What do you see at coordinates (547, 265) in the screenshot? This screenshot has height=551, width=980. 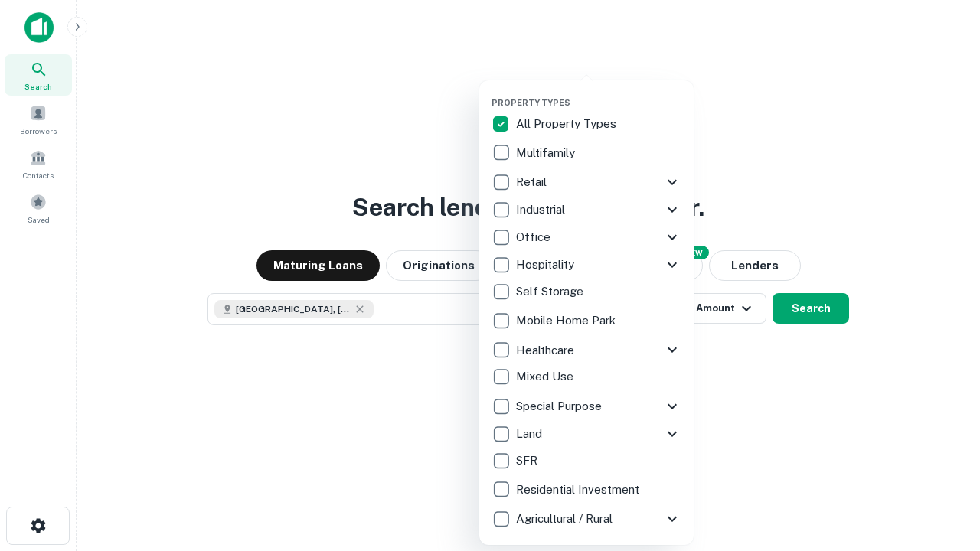 I see `p: Hospitality` at bounding box center [547, 265].